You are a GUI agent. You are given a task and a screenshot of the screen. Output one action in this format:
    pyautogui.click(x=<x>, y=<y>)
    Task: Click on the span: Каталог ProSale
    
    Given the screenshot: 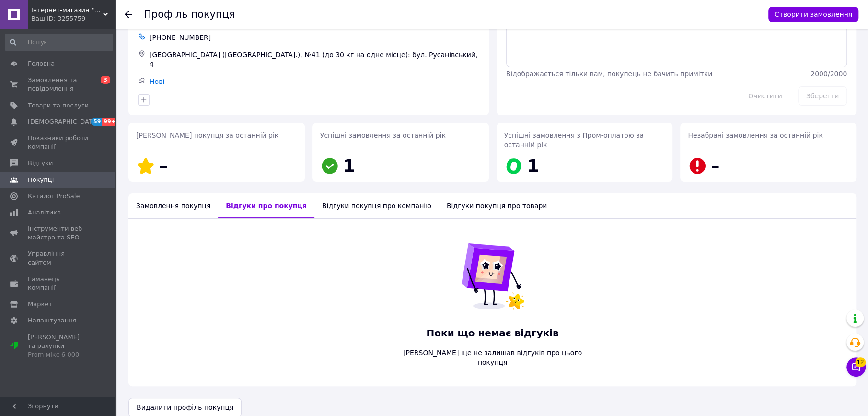 What is the action you would take?
    pyautogui.click(x=53, y=196)
    